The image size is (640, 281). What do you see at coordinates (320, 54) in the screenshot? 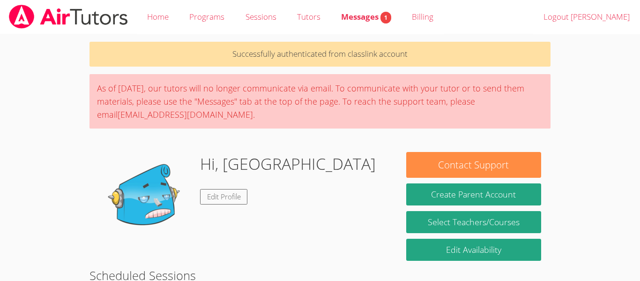
I see `p: Successfully authenticated from classlink account` at bounding box center [320, 54].